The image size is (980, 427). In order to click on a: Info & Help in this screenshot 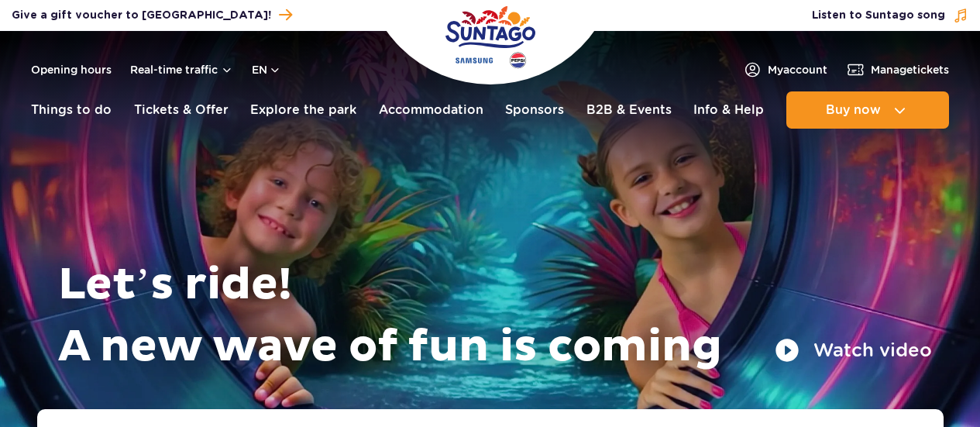, I will do `click(728, 110)`.